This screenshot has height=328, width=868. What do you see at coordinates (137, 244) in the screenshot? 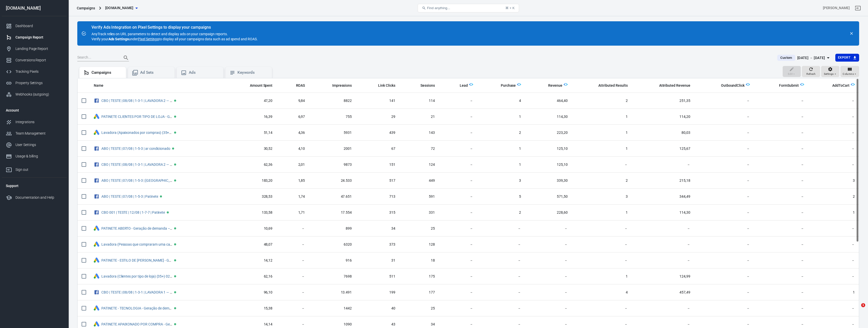
I see `span: Lavadora (Pessoas que compraram uma casa recentemente) (35+) 02/08 #2` at bounding box center [137, 244].